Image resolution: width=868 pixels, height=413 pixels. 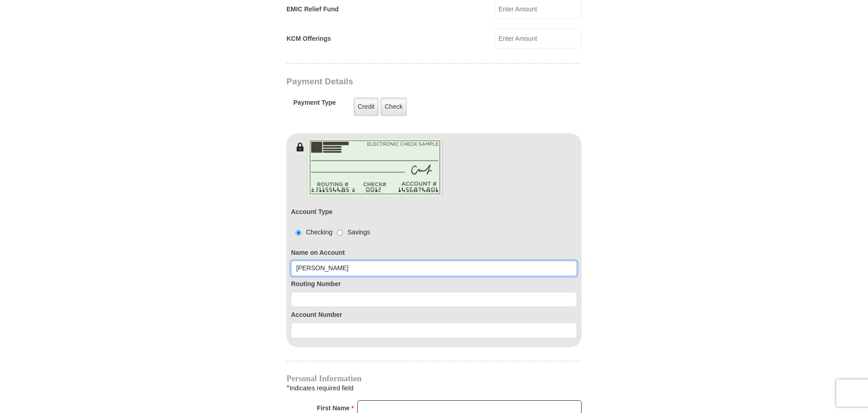 What do you see at coordinates (312, 9) in the screenshot?
I see `label: EMIC Relief Fund` at bounding box center [312, 9].